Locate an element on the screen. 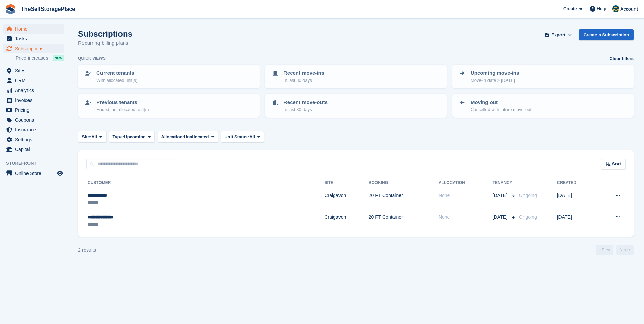 This screenshot has width=644, height=324. span: Storefront is located at coordinates (37, 163).